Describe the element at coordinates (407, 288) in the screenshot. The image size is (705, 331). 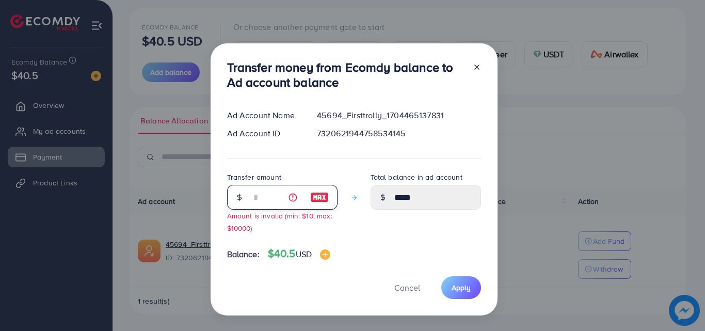
I see `span: Cancel` at that location.